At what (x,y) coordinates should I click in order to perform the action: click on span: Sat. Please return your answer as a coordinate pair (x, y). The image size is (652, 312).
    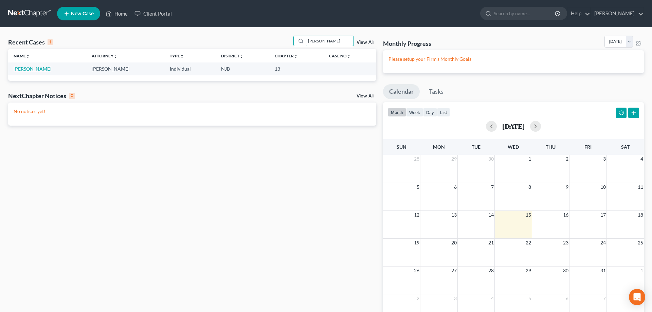
    Looking at the image, I should click on (625, 147).